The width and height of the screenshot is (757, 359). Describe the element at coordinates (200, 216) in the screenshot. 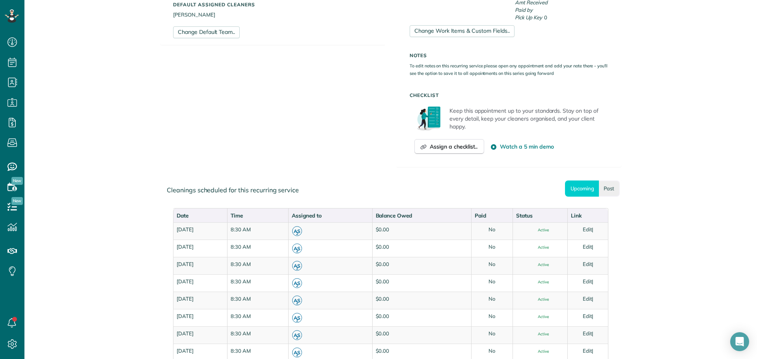

I see `div: Date` at that location.